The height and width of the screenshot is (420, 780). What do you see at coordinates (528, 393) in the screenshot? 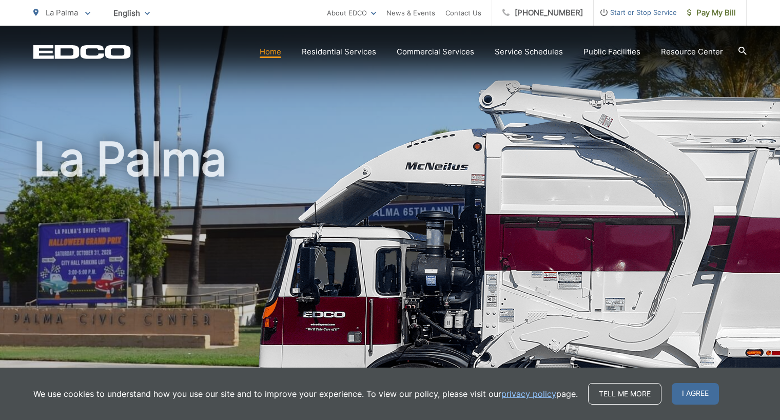
I see `a: privacy policy` at bounding box center [528, 393].